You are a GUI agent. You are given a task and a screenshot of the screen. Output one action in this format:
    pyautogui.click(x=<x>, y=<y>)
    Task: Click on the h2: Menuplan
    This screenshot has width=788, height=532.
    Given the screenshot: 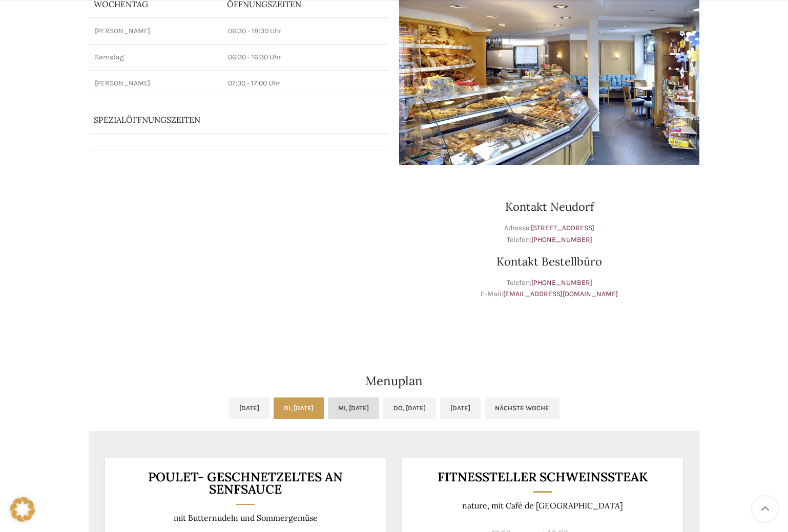 What is the action you would take?
    pyautogui.click(x=394, y=381)
    